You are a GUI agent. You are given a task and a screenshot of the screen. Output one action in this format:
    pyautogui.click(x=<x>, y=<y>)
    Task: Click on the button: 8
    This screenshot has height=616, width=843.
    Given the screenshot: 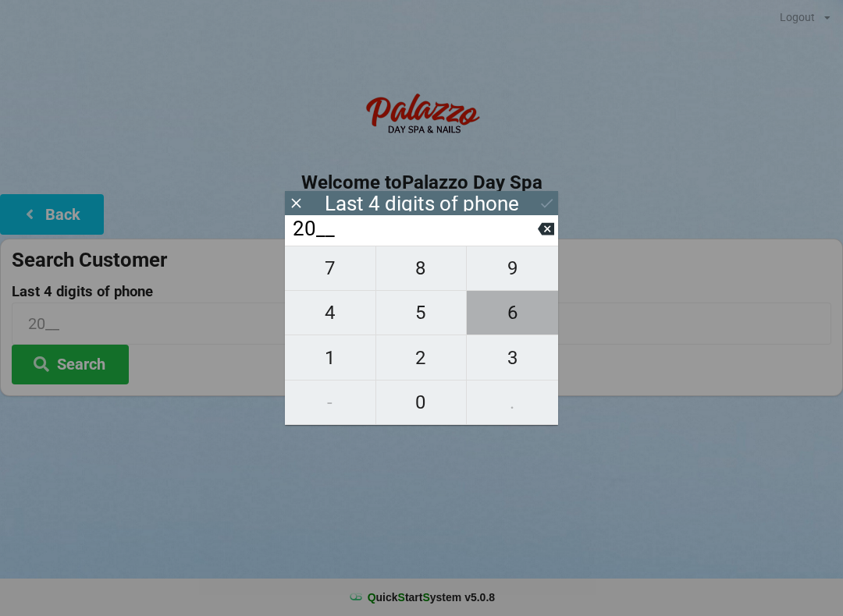 What is the action you would take?
    pyautogui.click(x=422, y=269)
    